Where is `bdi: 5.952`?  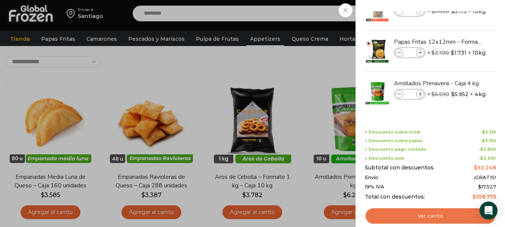 bdi: 5.952 is located at coordinates (460, 94).